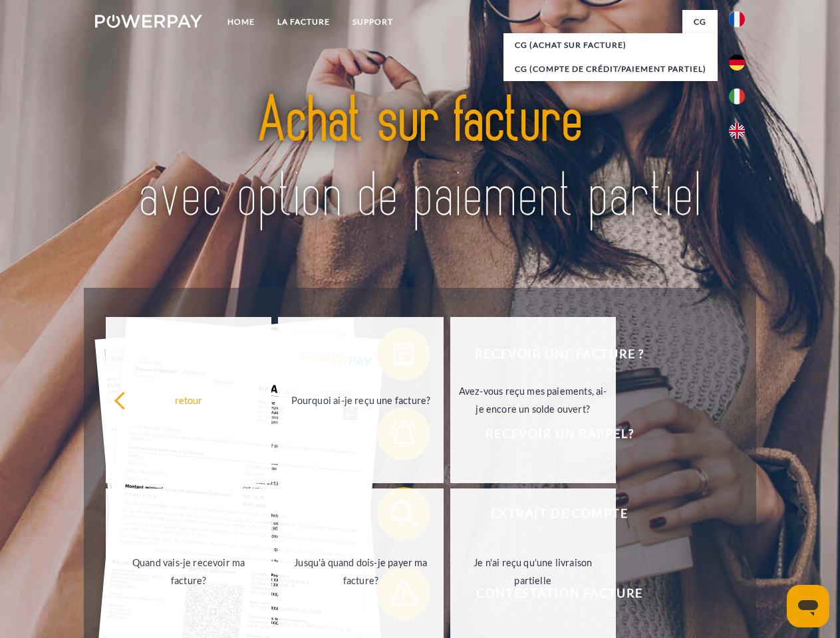 This screenshot has width=840, height=638. What do you see at coordinates (533, 571) in the screenshot?
I see `div: Je n'ai reçu qu'une livraison partielle` at bounding box center [533, 571].